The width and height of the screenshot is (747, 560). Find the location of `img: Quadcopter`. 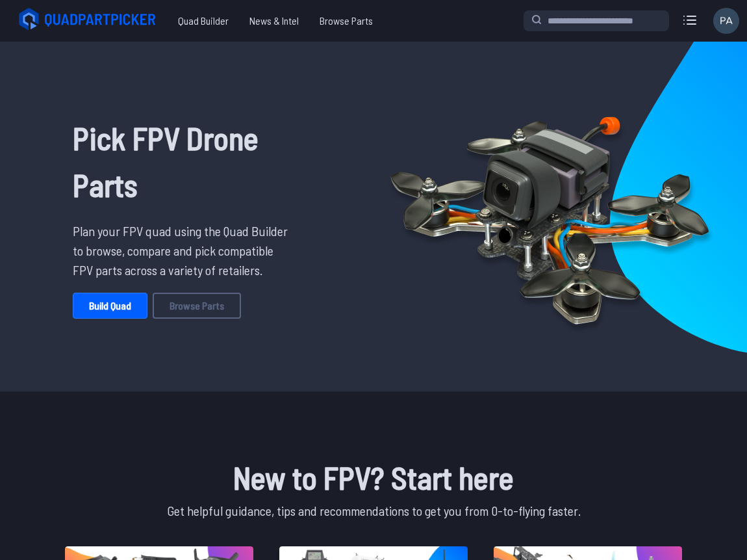

img: Quadcopter is located at coordinates (549, 216).